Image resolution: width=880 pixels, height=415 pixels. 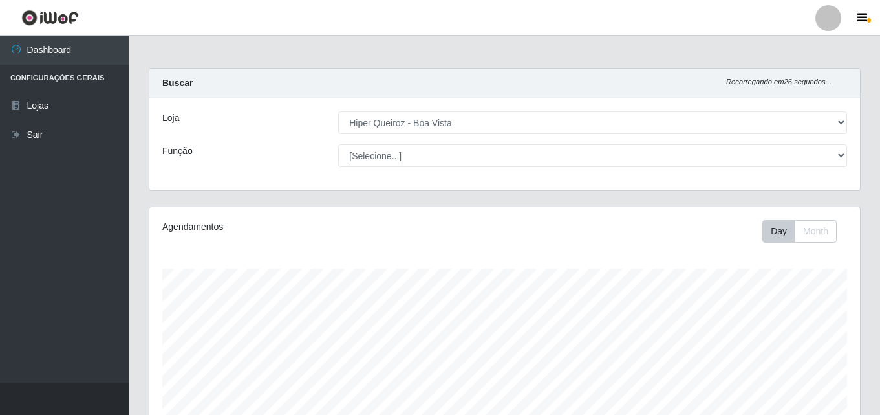 What do you see at coordinates (816, 231) in the screenshot?
I see `button: Month` at bounding box center [816, 231].